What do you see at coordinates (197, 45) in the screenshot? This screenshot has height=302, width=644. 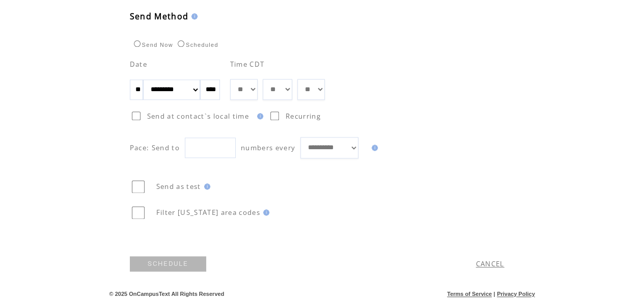 I see `label: Scheduled` at bounding box center [197, 45].